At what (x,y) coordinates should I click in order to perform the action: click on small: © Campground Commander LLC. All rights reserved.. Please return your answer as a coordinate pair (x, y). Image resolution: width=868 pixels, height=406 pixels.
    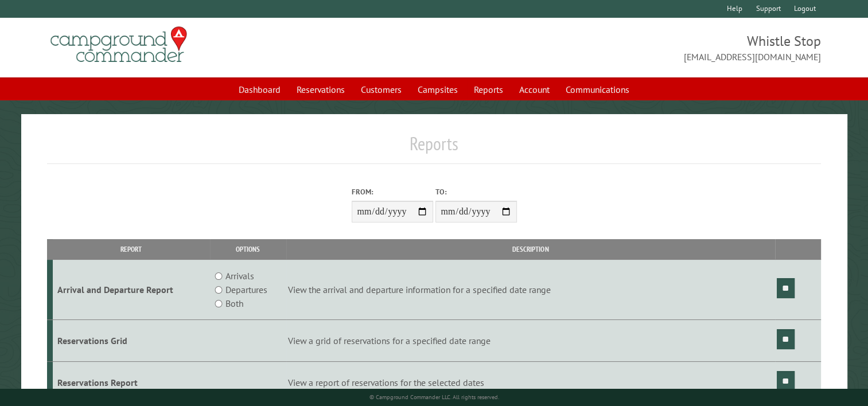
    Looking at the image, I should click on (434, 396).